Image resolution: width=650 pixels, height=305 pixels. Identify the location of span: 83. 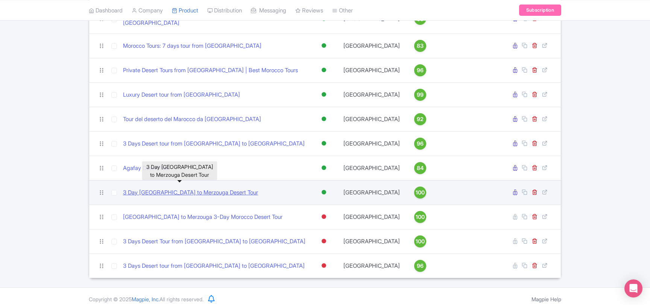
(420, 46).